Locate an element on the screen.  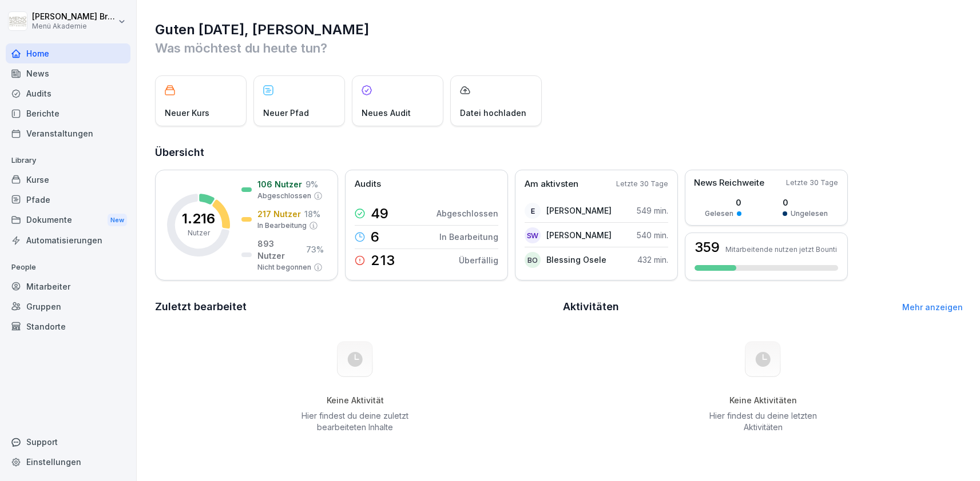
div: Dokumente is located at coordinates (68, 220).